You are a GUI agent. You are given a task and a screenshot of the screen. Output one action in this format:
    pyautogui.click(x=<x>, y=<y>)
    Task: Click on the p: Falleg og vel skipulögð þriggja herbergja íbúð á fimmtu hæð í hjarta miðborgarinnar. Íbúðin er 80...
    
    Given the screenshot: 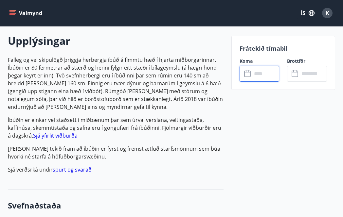 What is the action you would take?
    pyautogui.click(x=116, y=83)
    